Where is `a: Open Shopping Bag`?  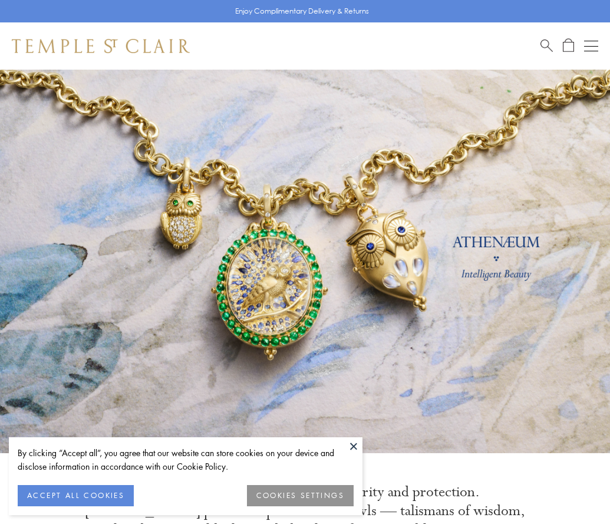
a: Open Shopping Bag is located at coordinates (568, 45).